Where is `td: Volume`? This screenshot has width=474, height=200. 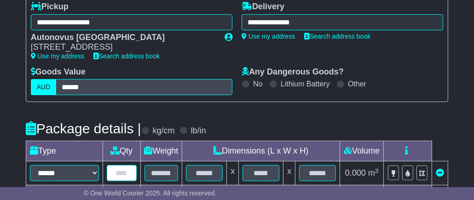
td: Volume is located at coordinates (362, 152).